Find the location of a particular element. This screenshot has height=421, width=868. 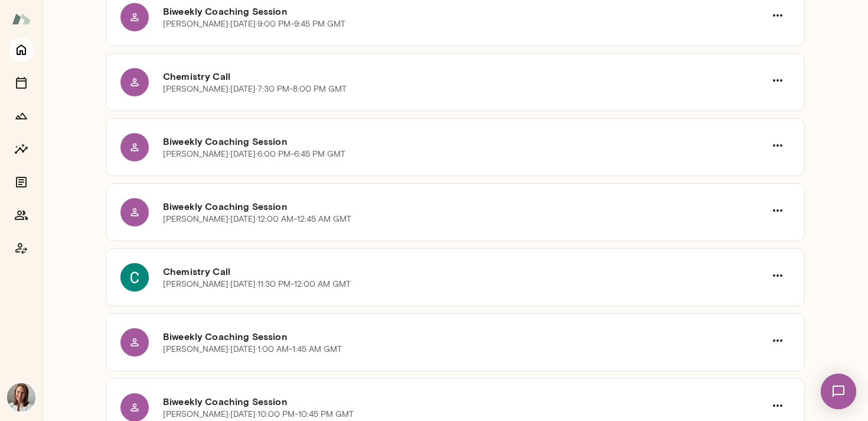

button: Insights is located at coordinates (21, 149).